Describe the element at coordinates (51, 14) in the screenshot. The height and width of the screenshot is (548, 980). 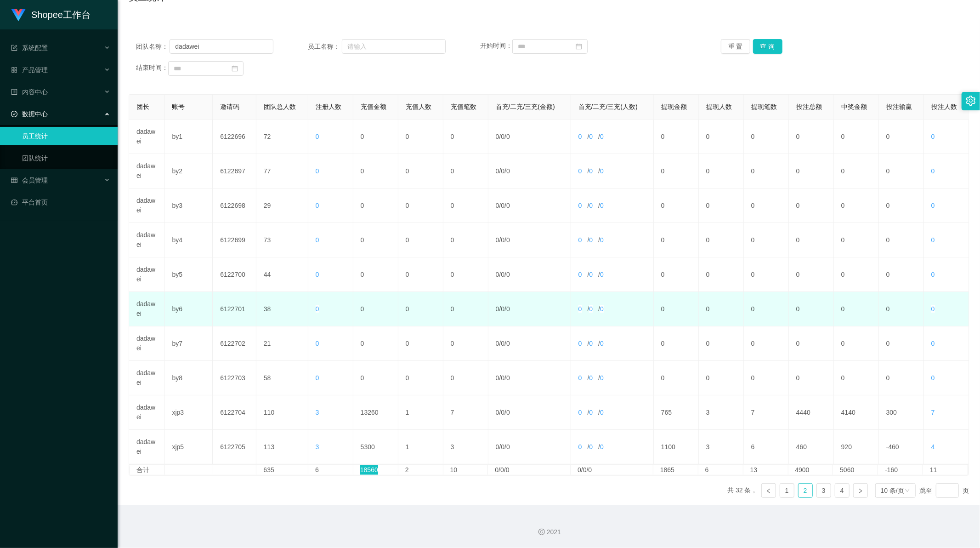
I see `a: Shopee工作台` at that location.